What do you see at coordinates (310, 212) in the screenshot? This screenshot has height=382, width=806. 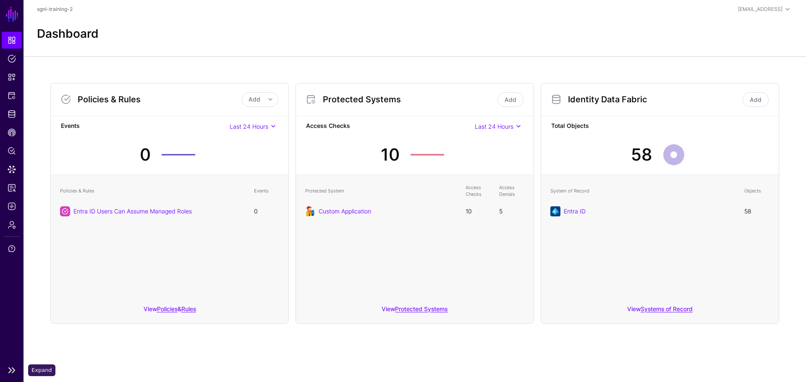 I see `img: svg+xml;base64,PHN2ZyB3aWR0aD0iOTgiIGhlaWdodD0iMTIyIiB2aWV3Qm94PSIwIDAgOTggMTIyIiBmaWxsPSJub25lIi...` at bounding box center [310, 212].